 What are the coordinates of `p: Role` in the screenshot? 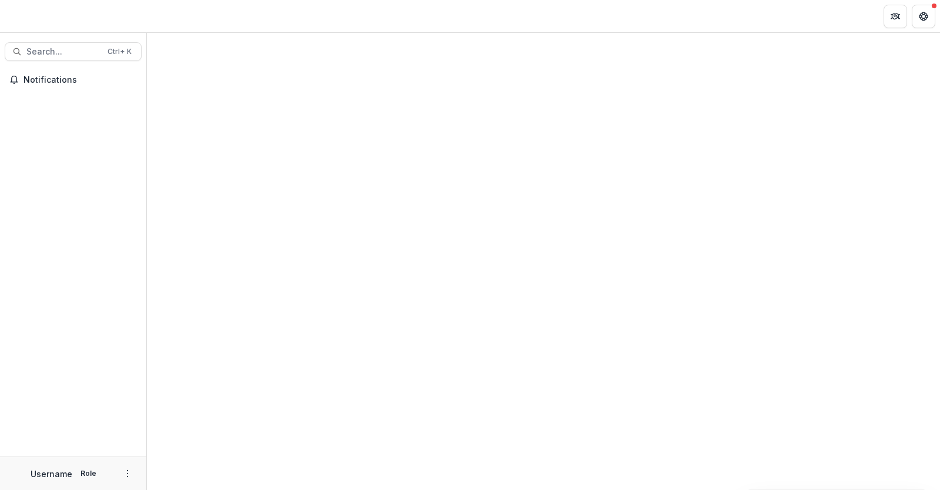 It's located at (88, 474).